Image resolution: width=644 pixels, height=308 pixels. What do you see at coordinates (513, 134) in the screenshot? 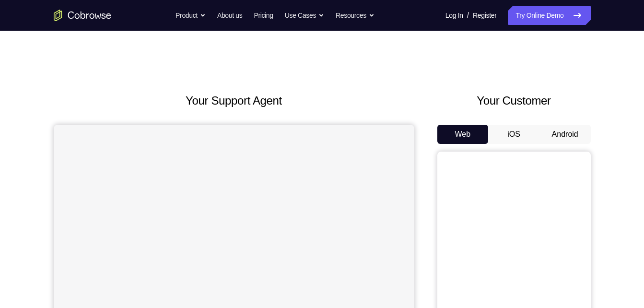
I see `button: iOS` at bounding box center [513, 134].